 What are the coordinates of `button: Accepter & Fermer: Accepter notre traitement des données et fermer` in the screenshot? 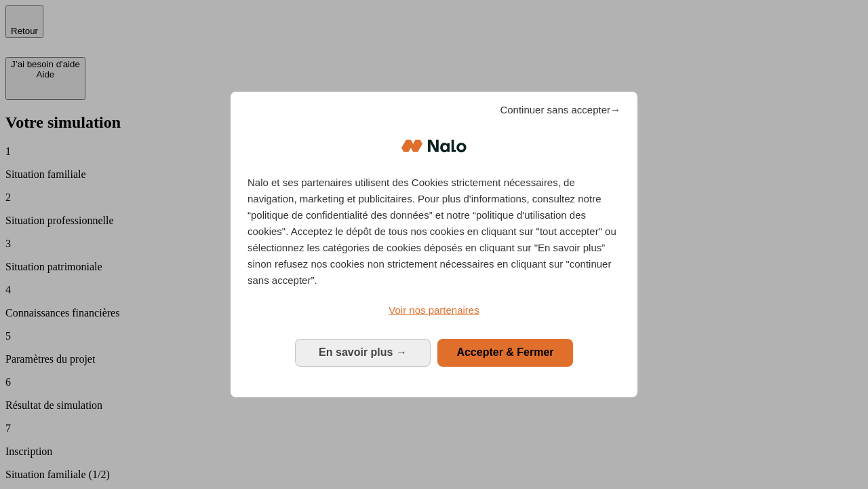 It's located at (505, 352).